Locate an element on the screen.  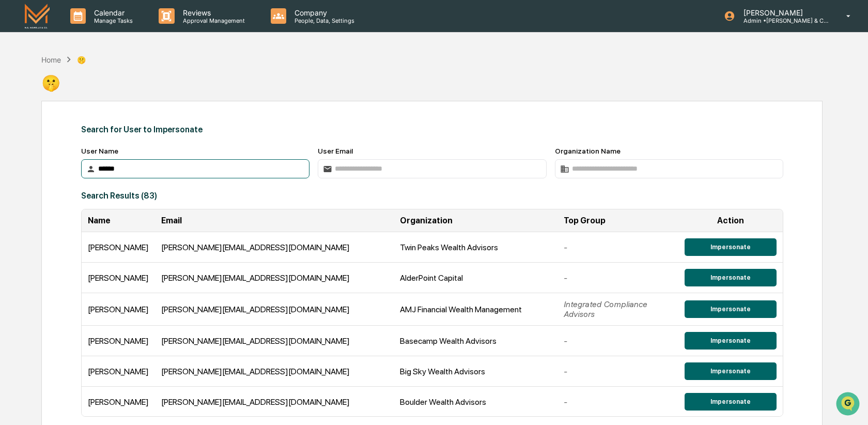
p: Approval Management is located at coordinates (212, 21).